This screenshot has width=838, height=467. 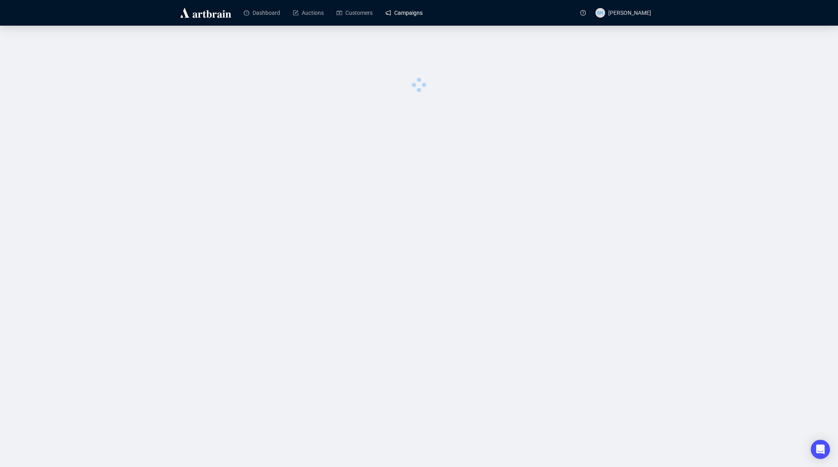 I want to click on a: Dashboard, so click(x=262, y=13).